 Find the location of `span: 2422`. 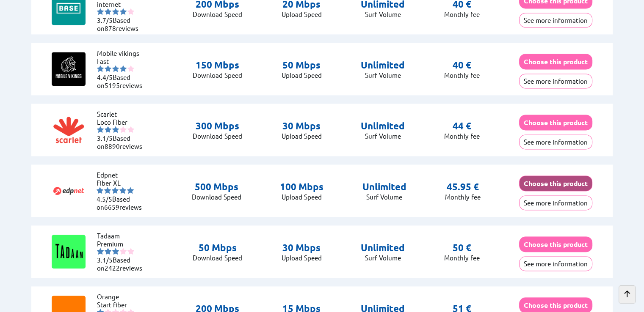

span: 2422 is located at coordinates (112, 268).